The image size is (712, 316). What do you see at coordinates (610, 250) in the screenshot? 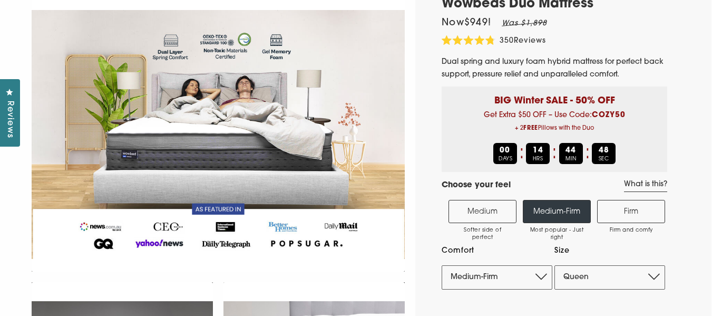
I see `label: Size` at bounding box center [610, 250].